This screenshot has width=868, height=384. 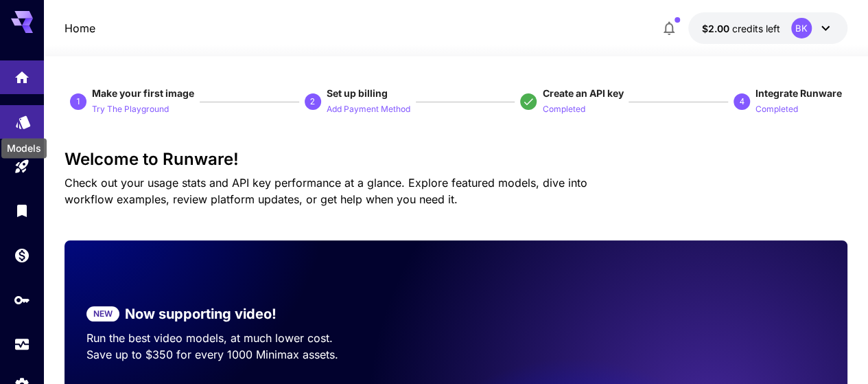 I want to click on span: $2.00, so click(x=717, y=28).